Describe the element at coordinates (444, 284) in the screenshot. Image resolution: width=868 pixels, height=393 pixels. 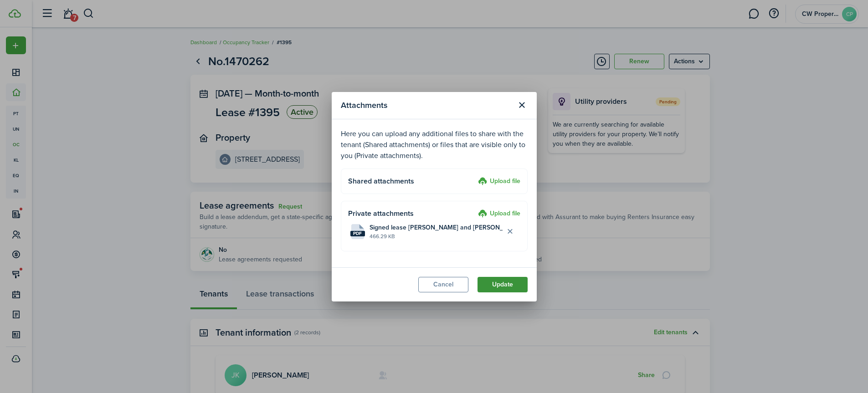
I see `button: Cancel` at that location.